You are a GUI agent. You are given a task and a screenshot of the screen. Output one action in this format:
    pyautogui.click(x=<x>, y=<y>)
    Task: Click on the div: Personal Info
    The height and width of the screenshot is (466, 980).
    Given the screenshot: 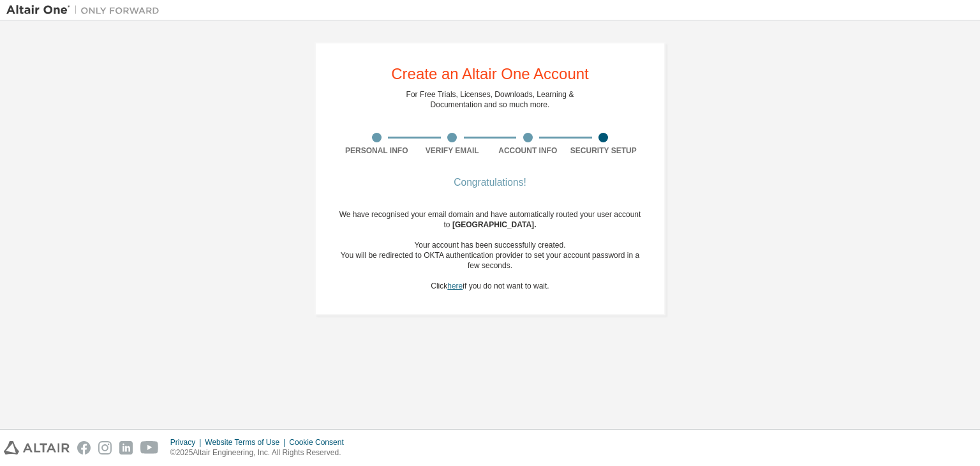 What is the action you would take?
    pyautogui.click(x=376, y=151)
    